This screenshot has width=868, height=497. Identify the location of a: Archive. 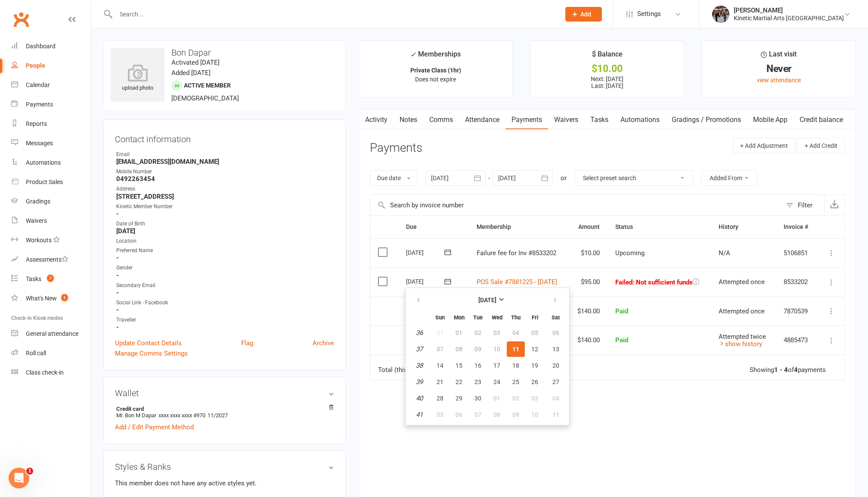
(323, 343).